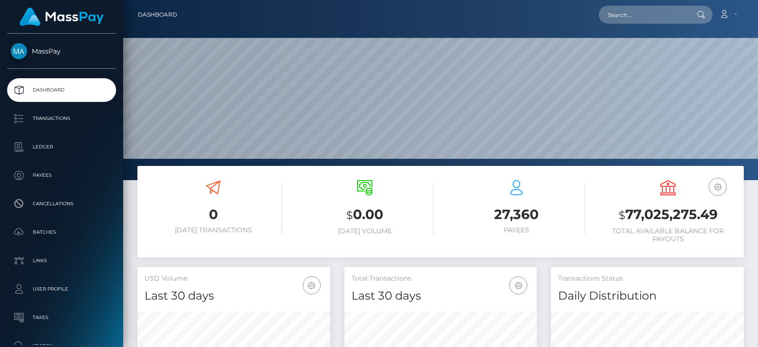 The height and width of the screenshot is (347, 758). Describe the element at coordinates (62, 204) in the screenshot. I see `a: Cancellations` at that location.